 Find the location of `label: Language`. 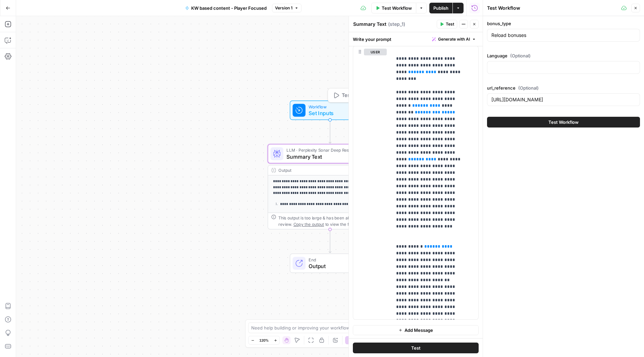

label: Language is located at coordinates (563, 56).